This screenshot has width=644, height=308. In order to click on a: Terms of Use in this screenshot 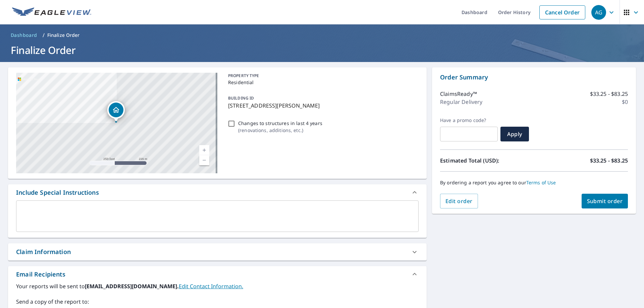, I will do `click(541, 182)`.